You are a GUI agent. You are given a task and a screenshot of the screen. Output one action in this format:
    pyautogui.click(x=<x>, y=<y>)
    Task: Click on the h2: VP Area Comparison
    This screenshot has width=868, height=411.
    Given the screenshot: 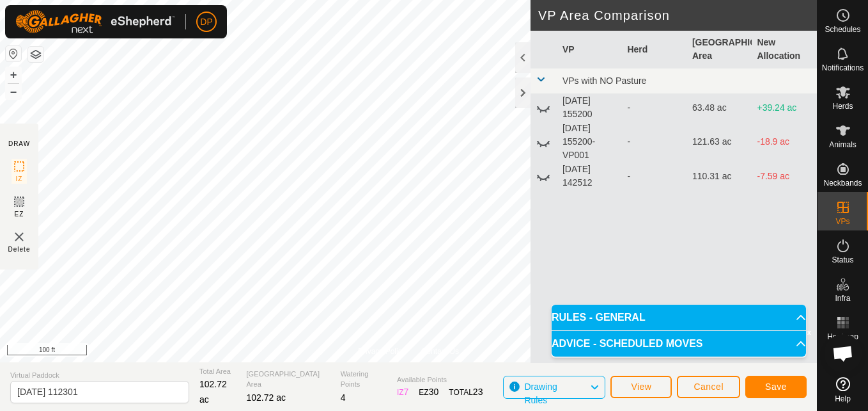 What is the action you would take?
    pyautogui.click(x=678, y=15)
    